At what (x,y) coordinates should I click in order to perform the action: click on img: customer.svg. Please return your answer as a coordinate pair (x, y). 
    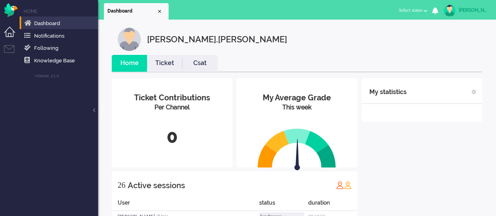
    Looking at the image, I should click on (129, 39).